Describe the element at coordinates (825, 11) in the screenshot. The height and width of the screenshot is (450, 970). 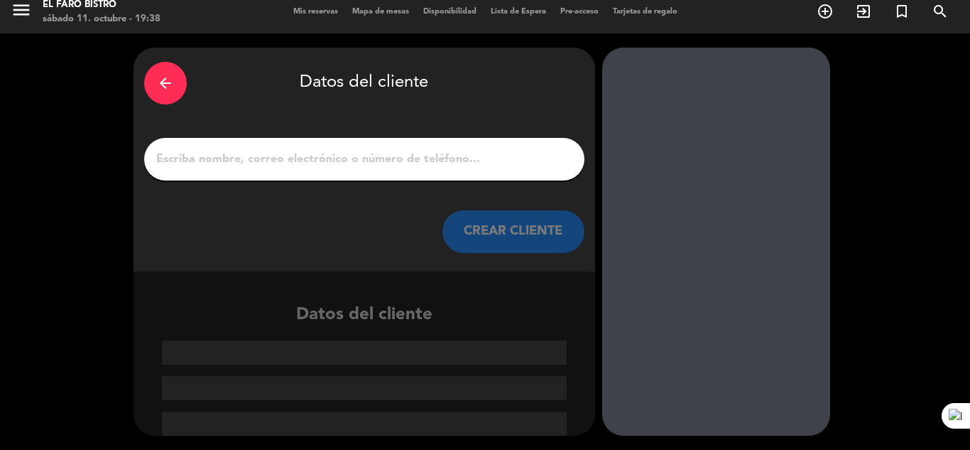
I see `i: add_circle_outline` at that location.